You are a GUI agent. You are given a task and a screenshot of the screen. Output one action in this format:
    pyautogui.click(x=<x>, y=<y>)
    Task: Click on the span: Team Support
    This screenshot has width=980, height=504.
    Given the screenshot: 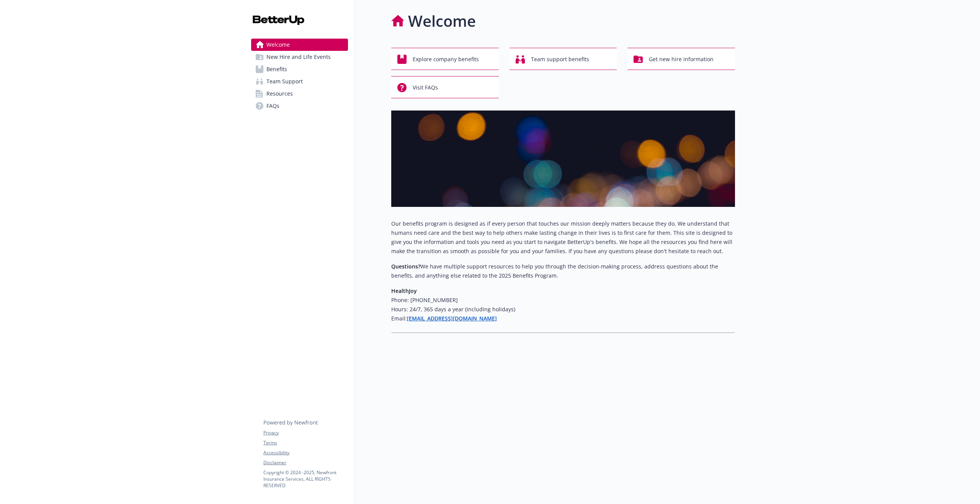 What is the action you would take?
    pyautogui.click(x=284, y=81)
    